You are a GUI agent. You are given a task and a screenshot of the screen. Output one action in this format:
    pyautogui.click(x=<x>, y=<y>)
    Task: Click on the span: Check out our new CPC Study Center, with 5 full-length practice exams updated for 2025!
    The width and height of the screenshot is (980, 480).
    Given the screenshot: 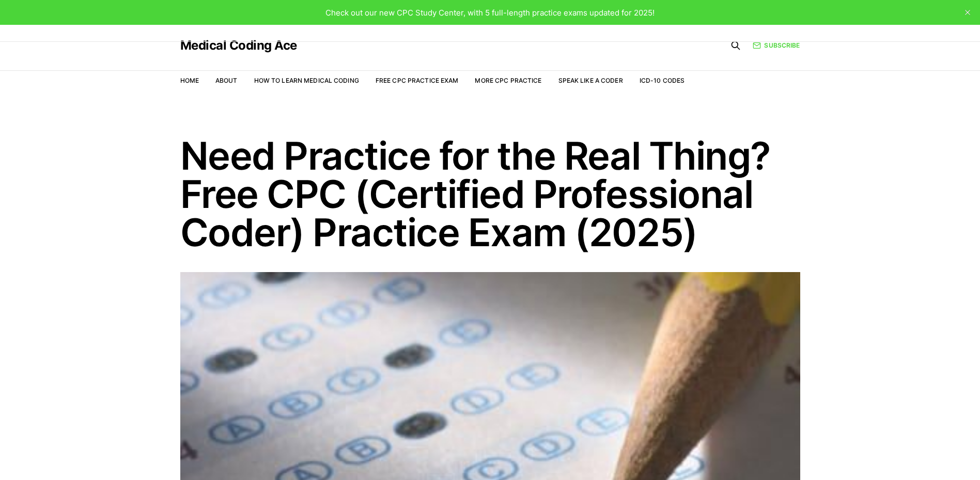 What is the action you would take?
    pyautogui.click(x=490, y=13)
    